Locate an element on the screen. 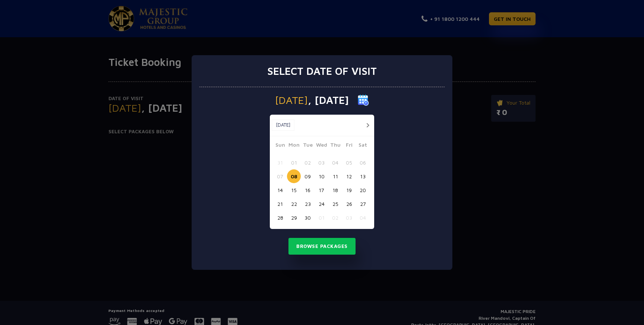 The height and width of the screenshot is (325, 644). button: 15 is located at coordinates (294, 190).